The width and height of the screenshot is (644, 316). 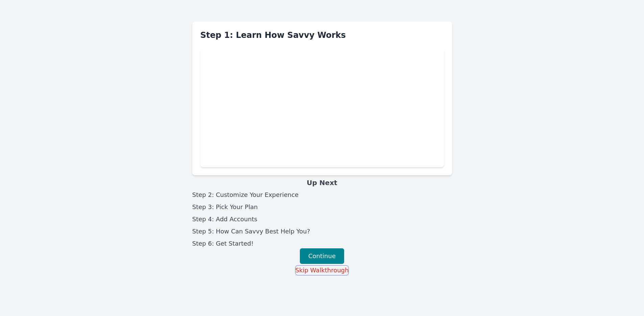 I want to click on li: Step 5: How Can Savvy Best Help You?, so click(x=322, y=231).